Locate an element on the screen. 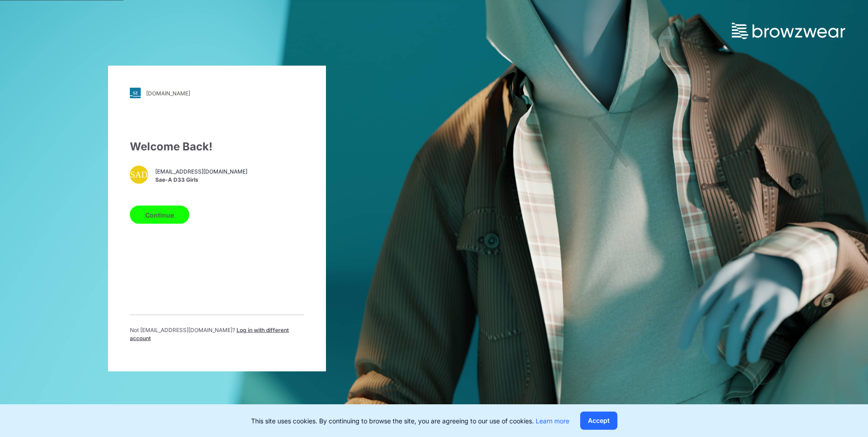 The width and height of the screenshot is (868, 437). div: Welcome Back! is located at coordinates (217, 147).